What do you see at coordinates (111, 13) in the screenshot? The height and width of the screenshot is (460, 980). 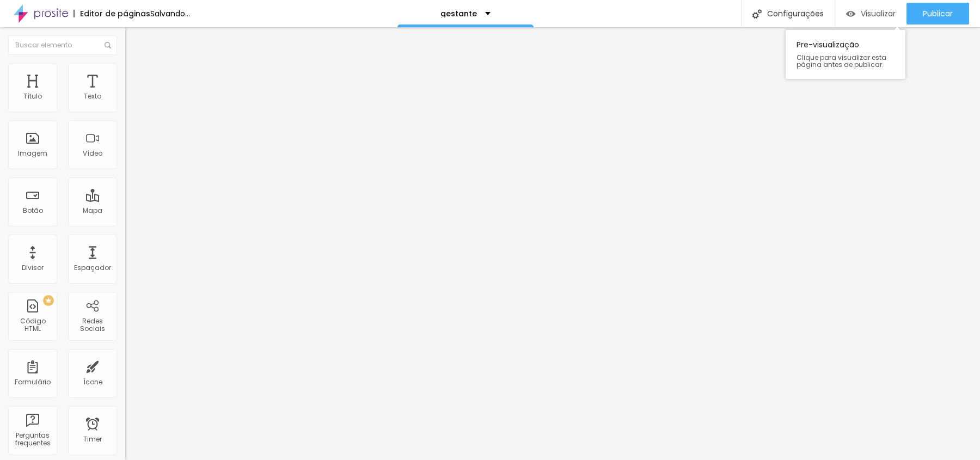 I see `div: Editor de páginas` at bounding box center [111, 13].